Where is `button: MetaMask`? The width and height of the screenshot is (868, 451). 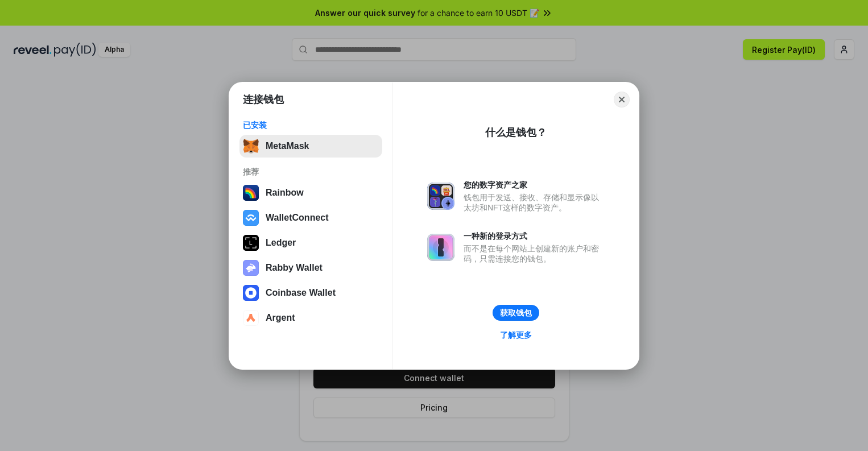
button: MetaMask is located at coordinates (311, 146).